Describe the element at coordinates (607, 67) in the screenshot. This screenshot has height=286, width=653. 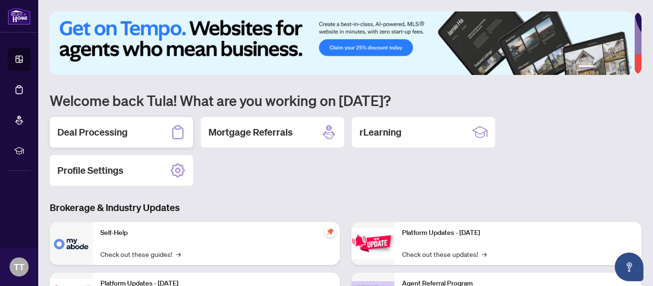
I see `button: 3` at that location.